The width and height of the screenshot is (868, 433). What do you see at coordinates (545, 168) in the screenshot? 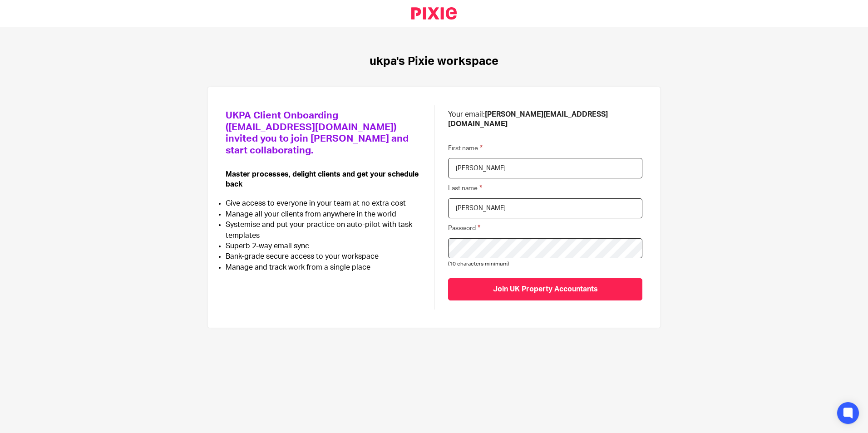
I see `input: First name` at bounding box center [545, 168].